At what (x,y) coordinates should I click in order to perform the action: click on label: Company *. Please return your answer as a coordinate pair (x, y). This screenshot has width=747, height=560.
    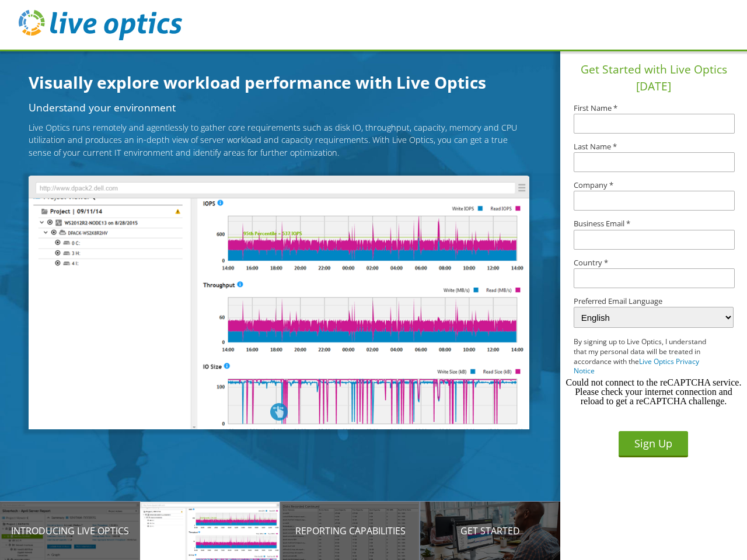
    Looking at the image, I should click on (653, 185).